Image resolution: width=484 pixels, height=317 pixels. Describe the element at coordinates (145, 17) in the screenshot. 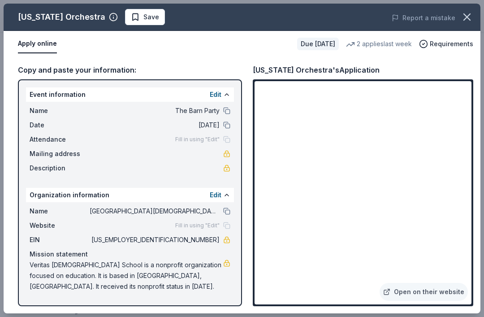

I see `button: Save` at that location.